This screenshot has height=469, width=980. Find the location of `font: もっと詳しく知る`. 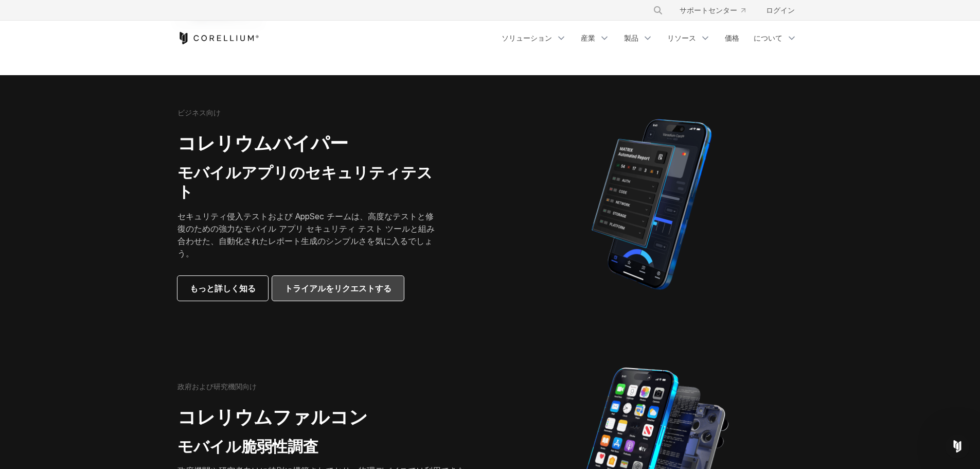

font: もっと詳しく知る is located at coordinates (223, 288).